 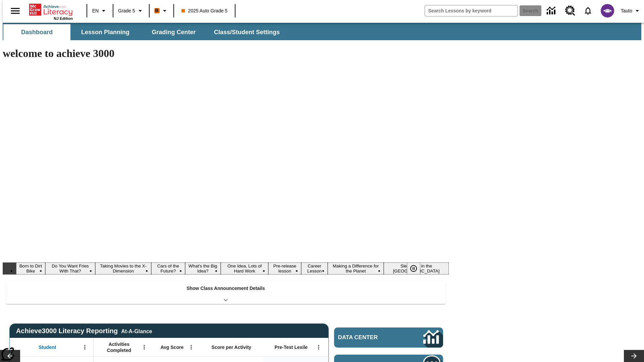 What do you see at coordinates (634, 356) in the screenshot?
I see `button: Lesson carousel, Next` at bounding box center [634, 356].